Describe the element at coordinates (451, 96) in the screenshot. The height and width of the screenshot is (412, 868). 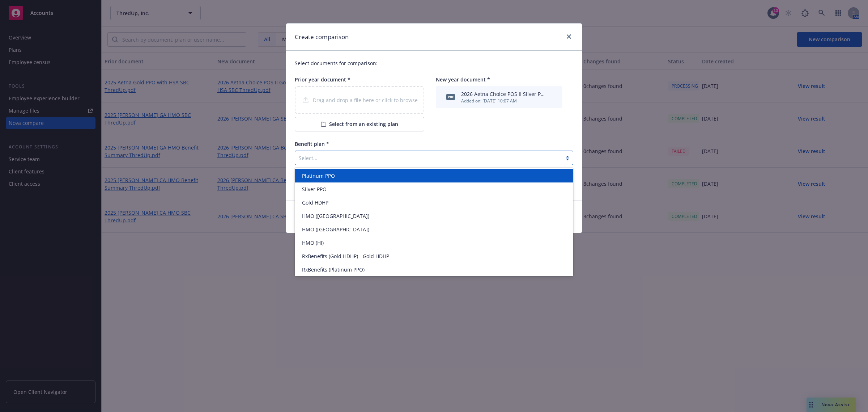
I see `span: pdf` at that location.